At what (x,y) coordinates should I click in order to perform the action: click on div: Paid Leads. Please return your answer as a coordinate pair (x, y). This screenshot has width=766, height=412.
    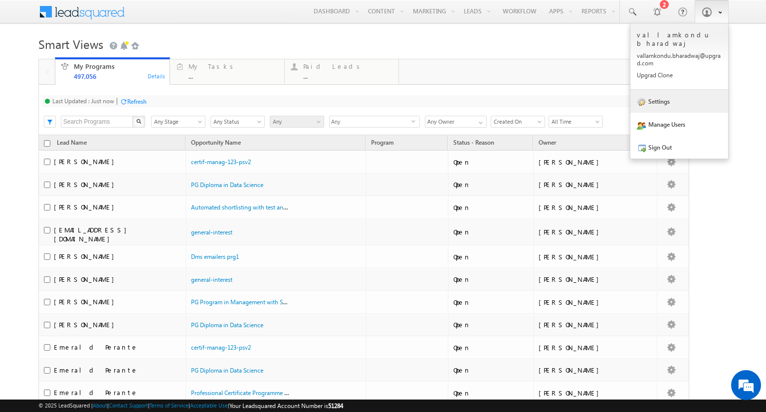
    Looking at the image, I should click on (348, 66).